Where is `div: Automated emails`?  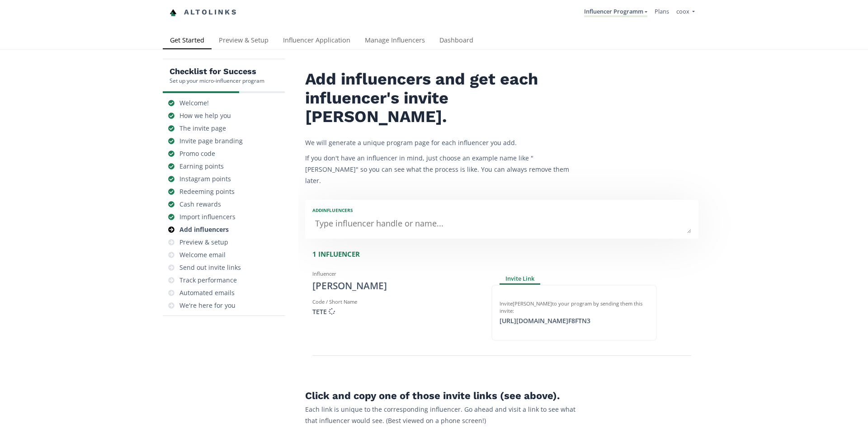
div: Automated emails is located at coordinates (207, 293).